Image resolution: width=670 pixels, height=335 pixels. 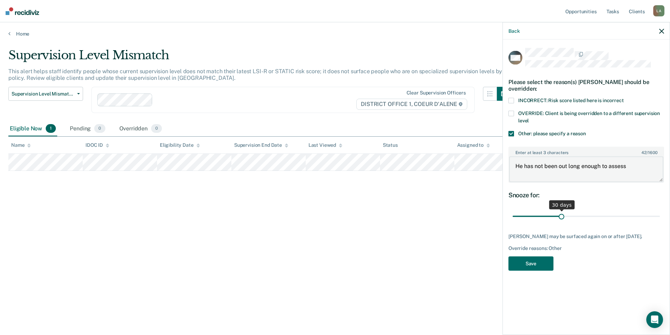 What do you see at coordinates (325, 145) in the screenshot?
I see `div: Last Viewed` at bounding box center [325, 145].